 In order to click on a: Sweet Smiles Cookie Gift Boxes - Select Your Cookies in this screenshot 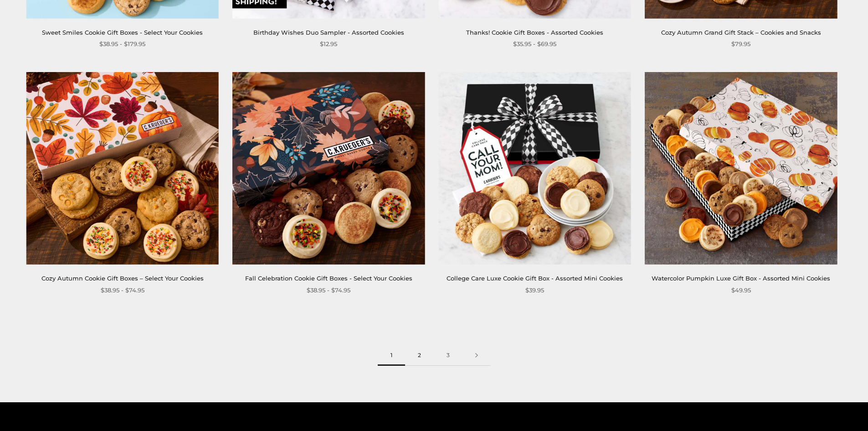, I will do `click(122, 32)`.